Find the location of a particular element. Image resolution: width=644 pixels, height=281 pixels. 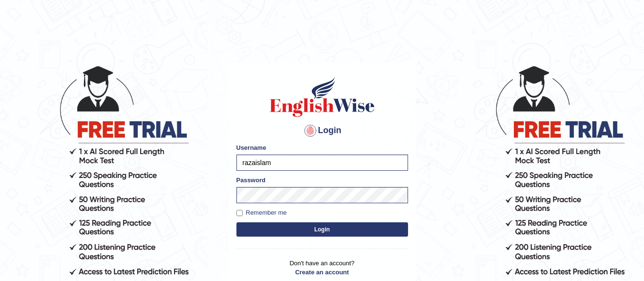

h4: Login is located at coordinates (322, 131).